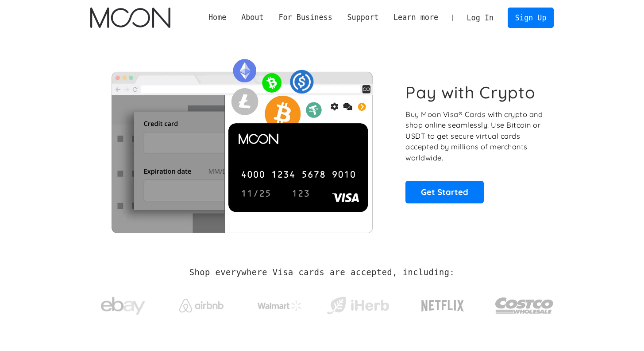 The width and height of the screenshot is (644, 351). What do you see at coordinates (358, 303) in the screenshot?
I see `a: iHerb` at bounding box center [358, 303].